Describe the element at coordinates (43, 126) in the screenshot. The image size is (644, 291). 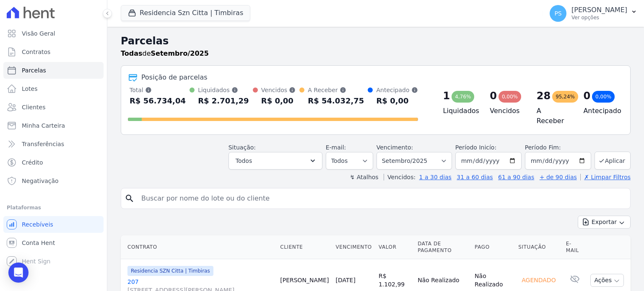
I see `span: Minha Carteira` at that location.